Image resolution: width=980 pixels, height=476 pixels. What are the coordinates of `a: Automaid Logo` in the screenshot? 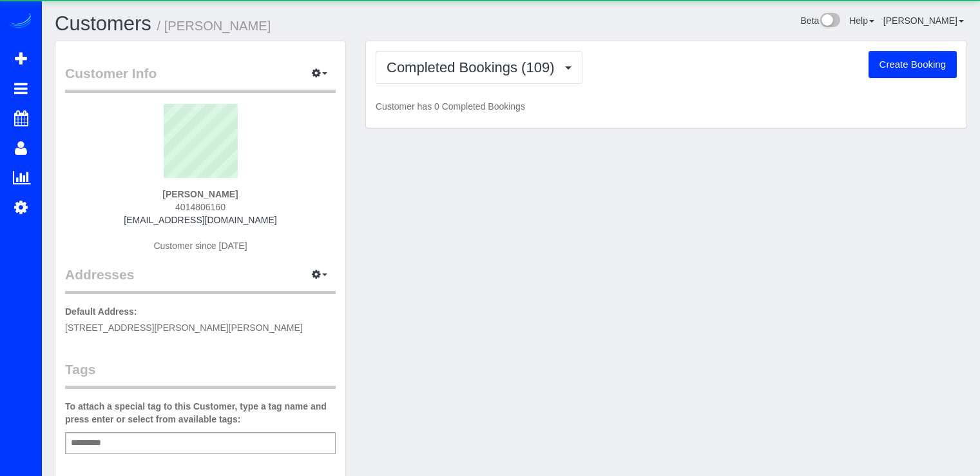 It's located at (21, 22).